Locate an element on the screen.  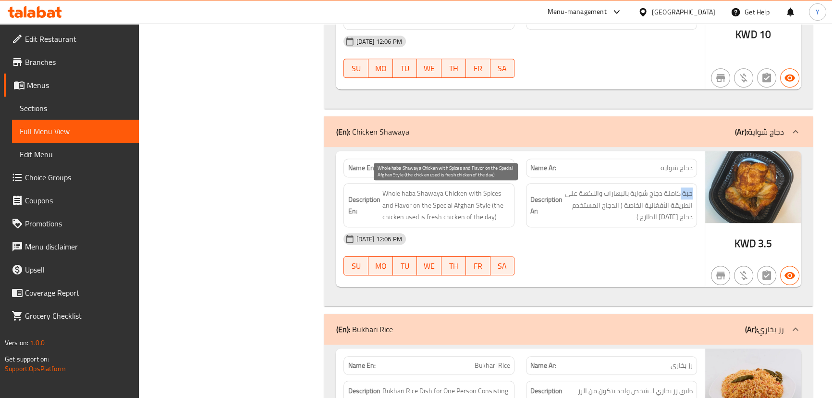
span: Grocery Checklist is located at coordinates (78, 316).